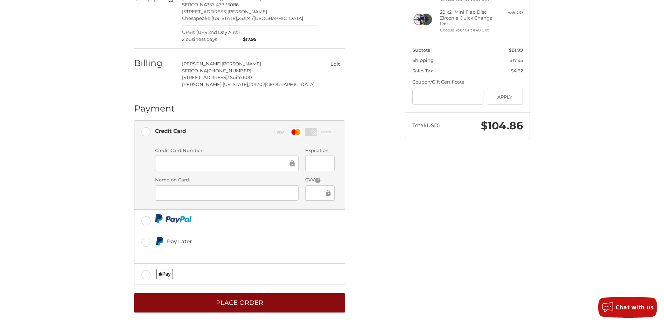  What do you see at coordinates (517, 71) in the screenshot?
I see `span: $4.92` at bounding box center [517, 71].